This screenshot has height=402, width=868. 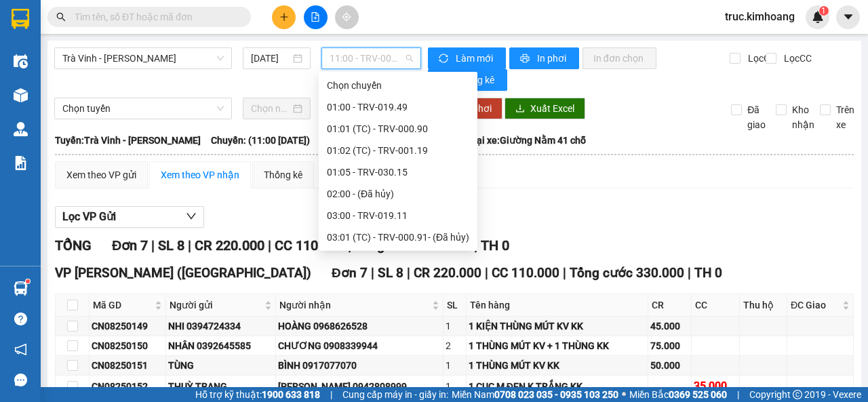 What do you see at coordinates (552, 58) in the screenshot?
I see `span: In phơi` at bounding box center [552, 58].